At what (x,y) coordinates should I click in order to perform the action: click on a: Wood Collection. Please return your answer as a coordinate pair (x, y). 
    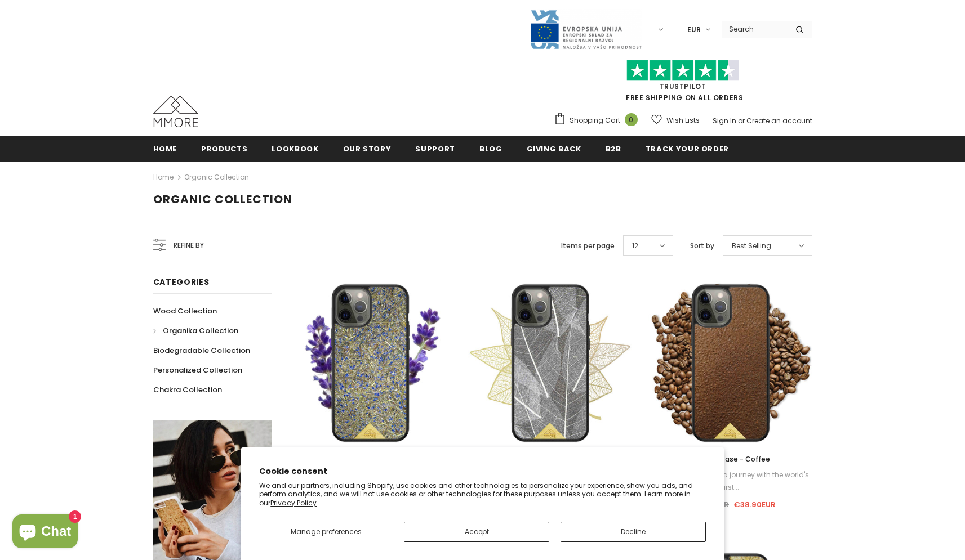
    Looking at the image, I should click on (185, 310).